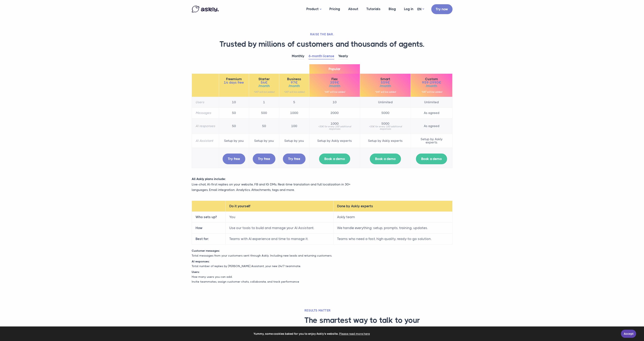 The height and width of the screenshot is (341, 644). I want to click on p: Total messages from your customers sent through Askly. Including new leads and returning customers., so click(322, 256).